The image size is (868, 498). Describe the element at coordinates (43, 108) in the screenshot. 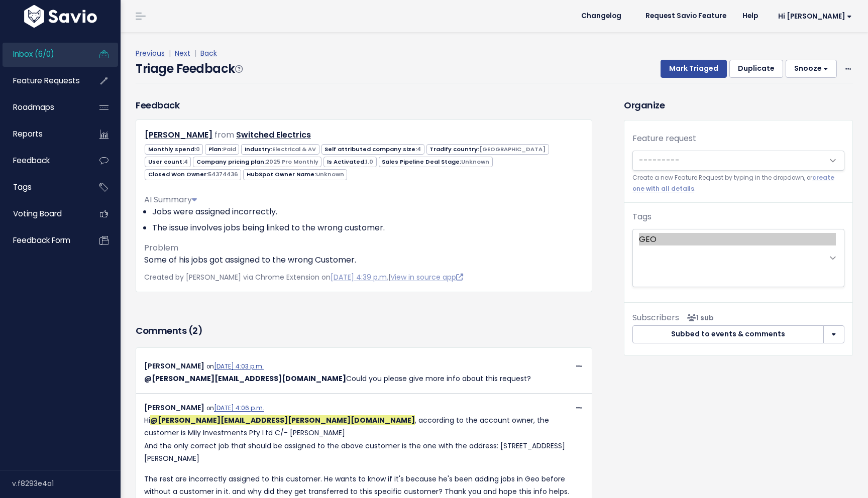

I see `a: Roadmaps` at that location.